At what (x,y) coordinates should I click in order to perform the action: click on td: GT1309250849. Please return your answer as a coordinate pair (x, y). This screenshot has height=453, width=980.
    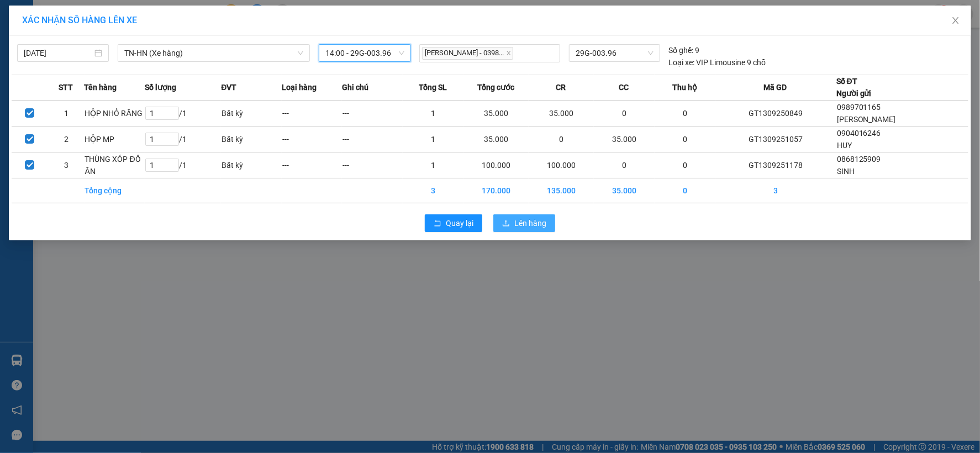
    Looking at the image, I should click on (776, 114).